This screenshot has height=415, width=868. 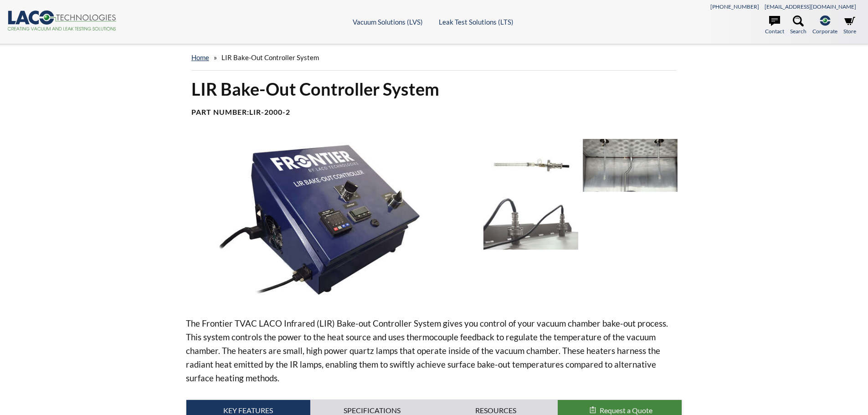 I want to click on span: LIR Bake-Out Controller System, so click(x=270, y=57).